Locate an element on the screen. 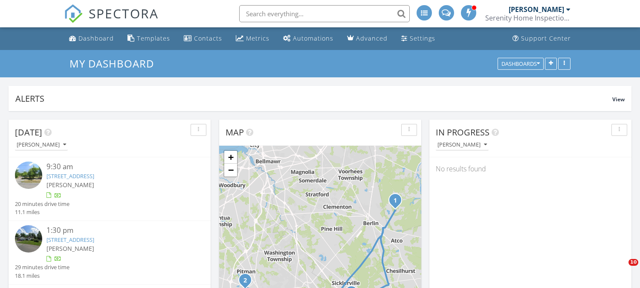 This screenshot has height=288, width=640. div: 420 Villanova Rd, Glassboro, NJ 08028 is located at coordinates (248, 282).